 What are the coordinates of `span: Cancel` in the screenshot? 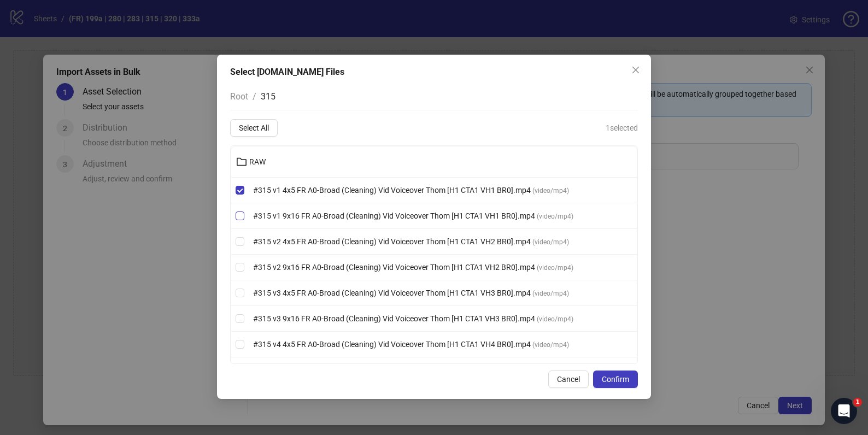 It's located at (568, 379).